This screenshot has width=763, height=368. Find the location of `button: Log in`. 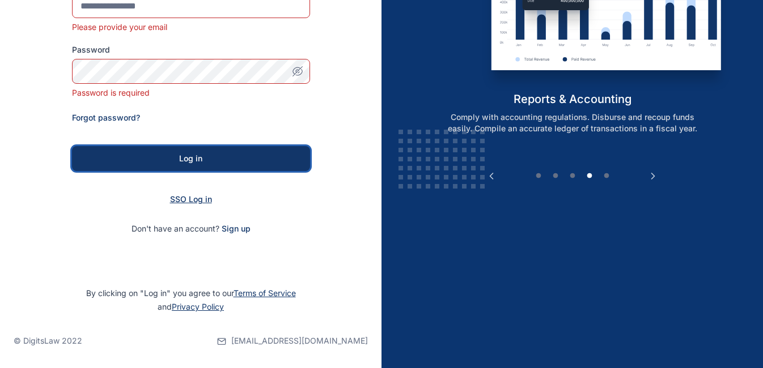

button: Log in is located at coordinates (191, 159).